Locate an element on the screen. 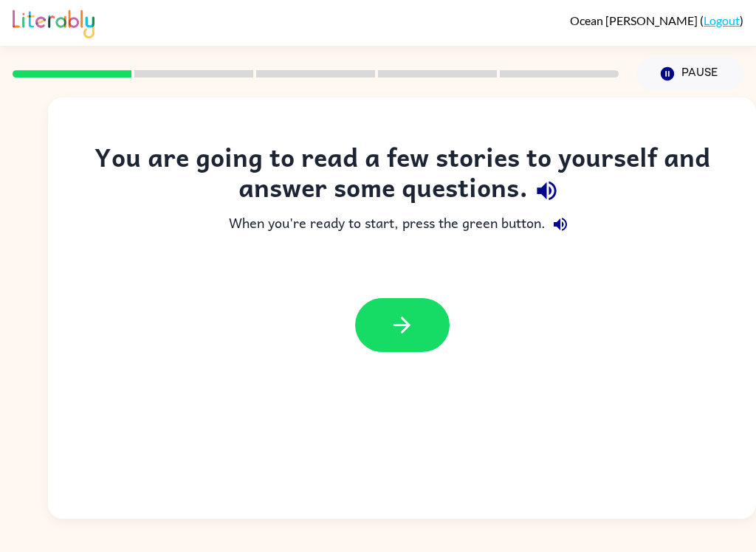 This screenshot has width=756, height=552. div: When you're ready to start, press the green button. is located at coordinates (402, 224).